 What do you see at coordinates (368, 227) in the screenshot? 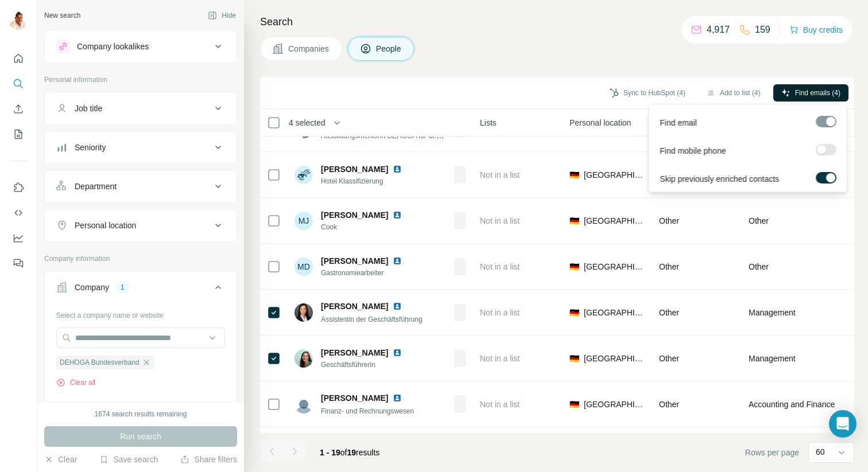
I see `span: Cook` at bounding box center [368, 227].